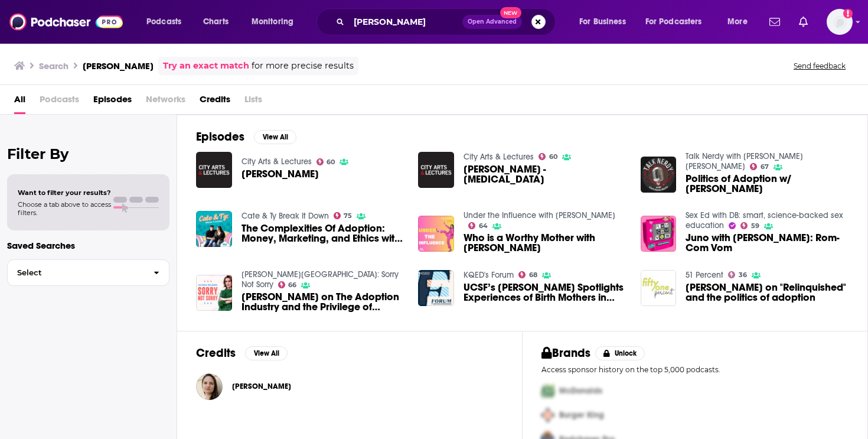  Describe the element at coordinates (658, 288) in the screenshot. I see `img: Gretchen Sisson on "Relinquished" and the politics of adoption` at that location.